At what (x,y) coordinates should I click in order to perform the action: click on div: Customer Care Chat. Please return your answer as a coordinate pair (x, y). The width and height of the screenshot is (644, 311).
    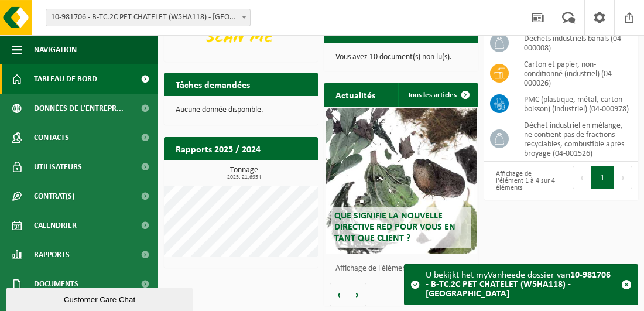
    Looking at the image, I should click on (94, 14).